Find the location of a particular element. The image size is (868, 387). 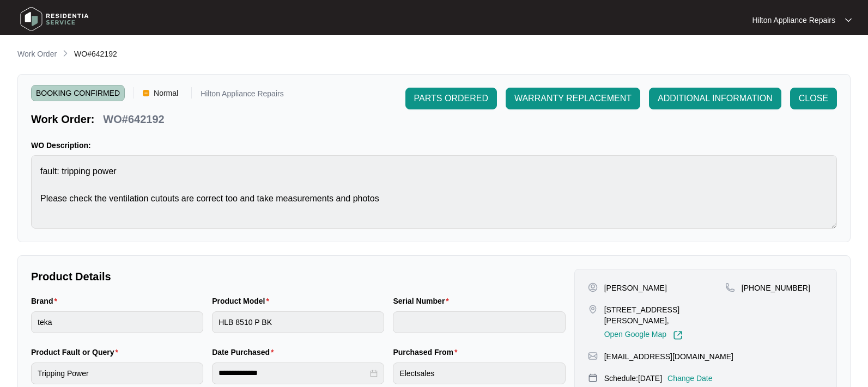

label: Product Model is located at coordinates (243, 301).